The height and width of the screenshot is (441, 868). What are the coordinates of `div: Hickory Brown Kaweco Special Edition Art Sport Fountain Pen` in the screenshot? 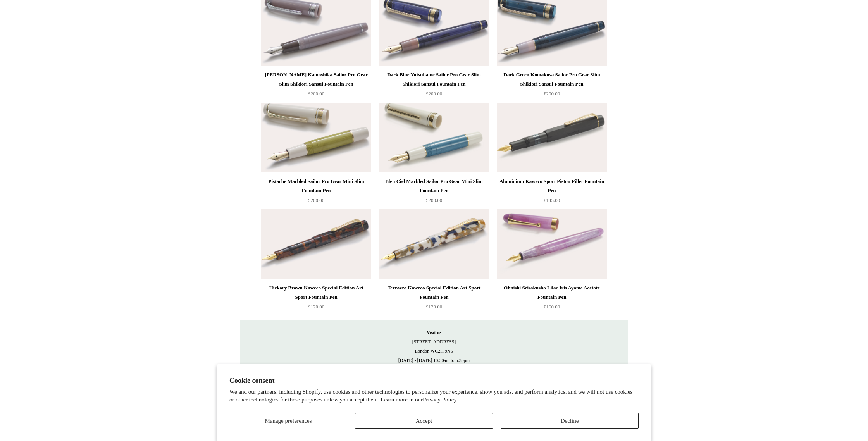 It's located at (316, 293).